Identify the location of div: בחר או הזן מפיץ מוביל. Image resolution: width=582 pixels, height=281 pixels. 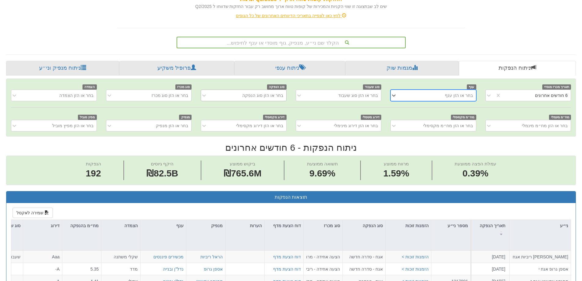
(73, 126).